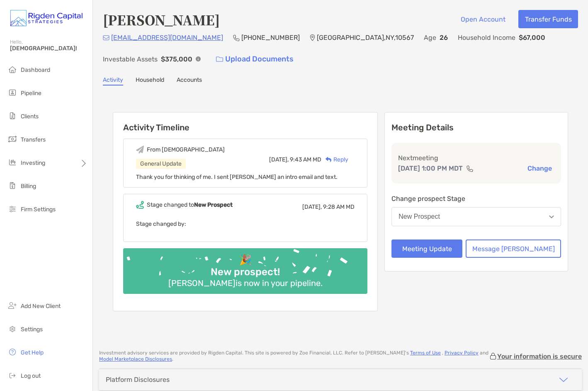 The image size is (588, 391). I want to click on span: Log out, so click(31, 375).